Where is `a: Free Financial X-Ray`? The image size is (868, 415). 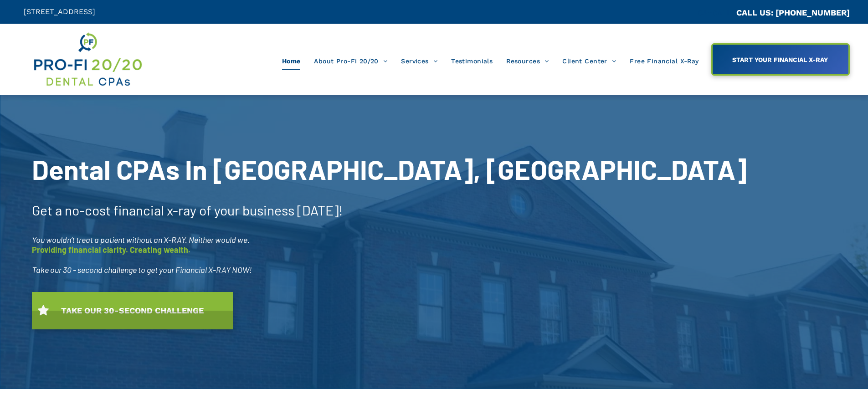 a: Free Financial X-Ray is located at coordinates (664, 61).